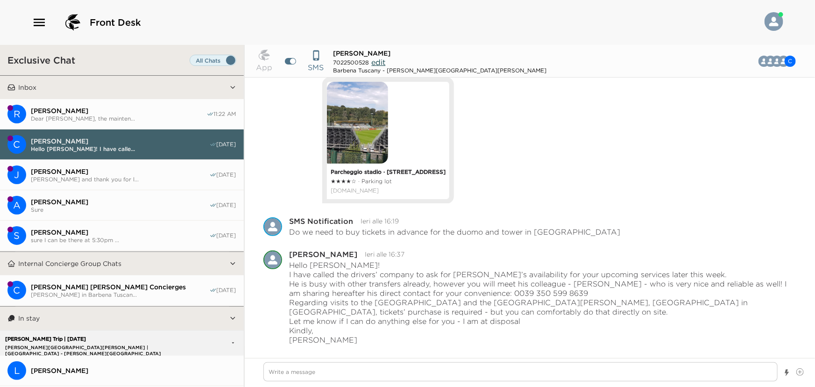 This screenshot has height=387, width=815. Describe the element at coordinates (122, 87) in the screenshot. I see `button: Inbox` at that location.